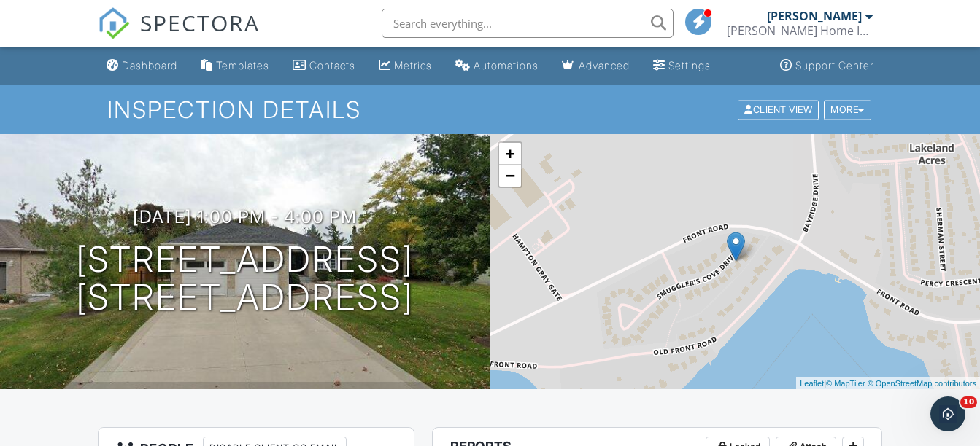 The image size is (980, 446). I want to click on a: Zoom in, so click(510, 154).